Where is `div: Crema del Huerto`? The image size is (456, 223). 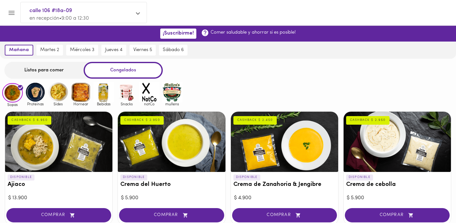
div: Crema del Huerto is located at coordinates (171, 142).